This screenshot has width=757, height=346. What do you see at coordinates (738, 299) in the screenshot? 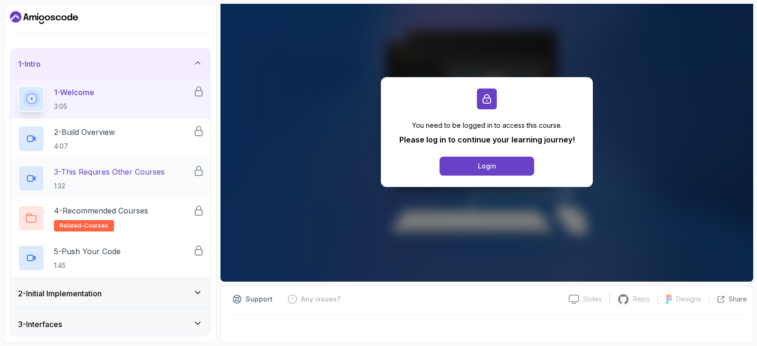
I see `p: Share` at bounding box center [738, 299].